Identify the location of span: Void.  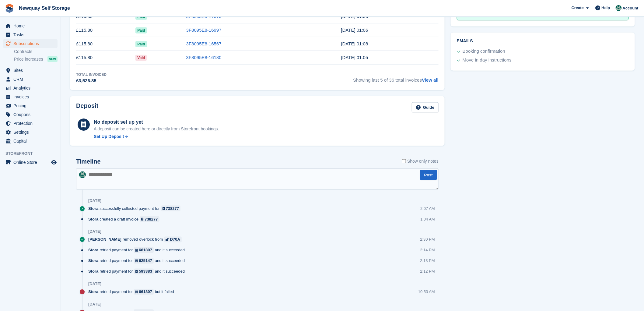
(141, 58).